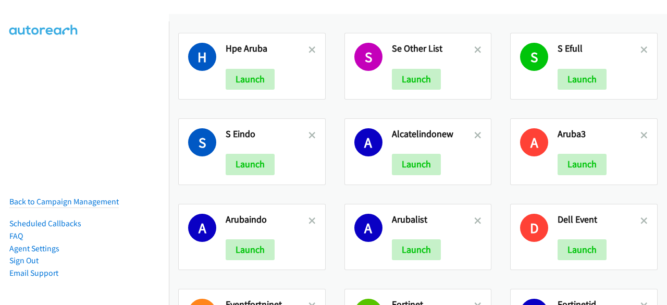 This screenshot has height=305, width=667. I want to click on h2: Arubalist, so click(433, 219).